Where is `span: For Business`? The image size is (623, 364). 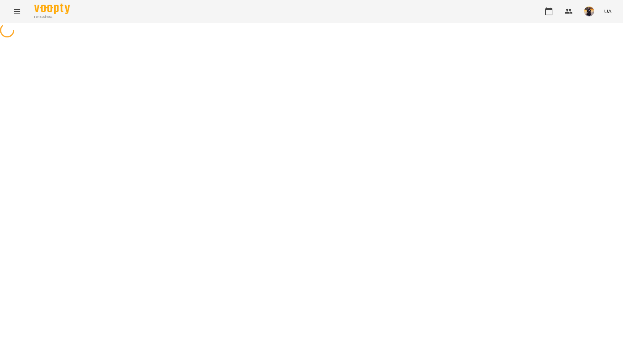
span: For Business is located at coordinates (52, 17).